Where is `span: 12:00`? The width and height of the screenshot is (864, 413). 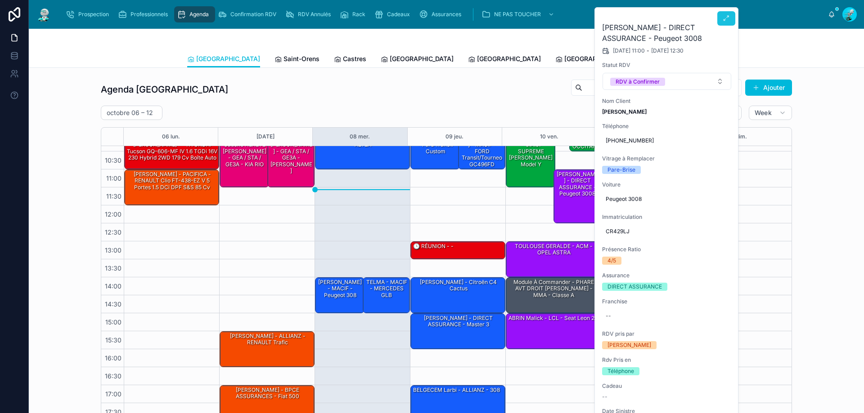 span: 12:00 is located at coordinates (113, 214).